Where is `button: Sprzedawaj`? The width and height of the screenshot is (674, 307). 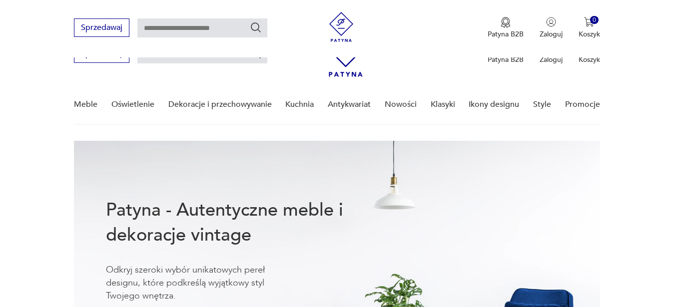
button: Sprzedawaj is located at coordinates (101, 27).